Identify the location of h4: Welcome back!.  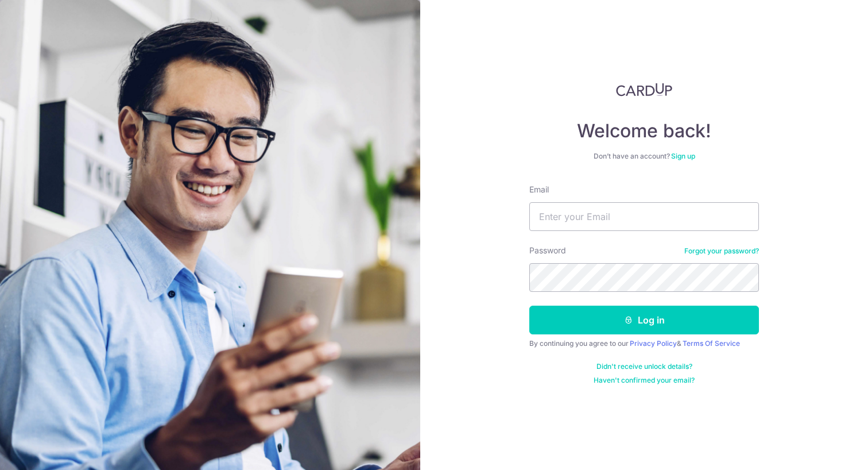
(644, 131).